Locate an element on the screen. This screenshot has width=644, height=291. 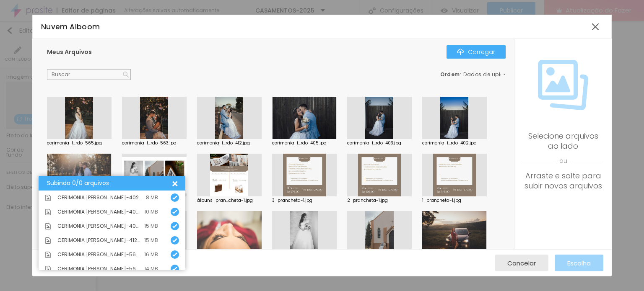
font: Carregar is located at coordinates (481, 52).